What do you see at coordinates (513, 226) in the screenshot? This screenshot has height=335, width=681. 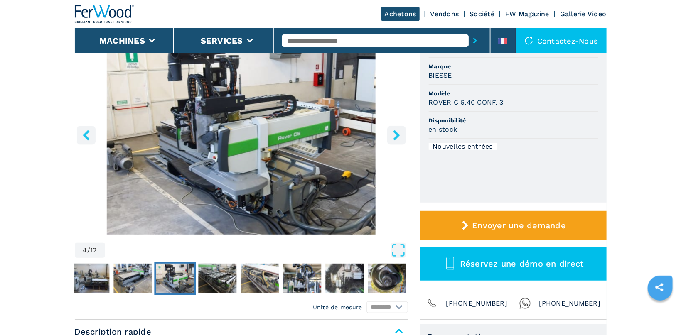 I see `button: Envoyer une demande` at bounding box center [513, 226].